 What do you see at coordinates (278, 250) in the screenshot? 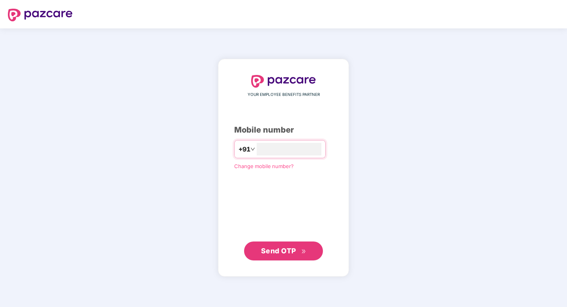
I see `span: Send OTP` at bounding box center [278, 250].